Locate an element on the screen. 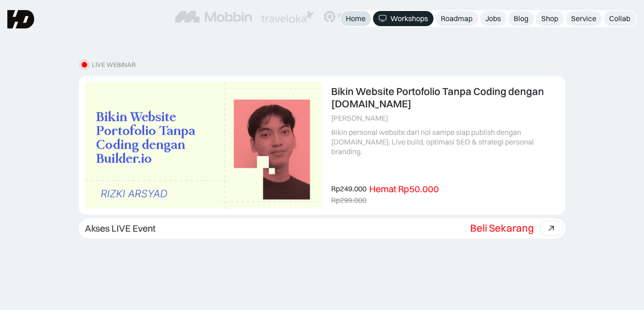 The width and height of the screenshot is (644, 310). a: Blog is located at coordinates (521, 18).